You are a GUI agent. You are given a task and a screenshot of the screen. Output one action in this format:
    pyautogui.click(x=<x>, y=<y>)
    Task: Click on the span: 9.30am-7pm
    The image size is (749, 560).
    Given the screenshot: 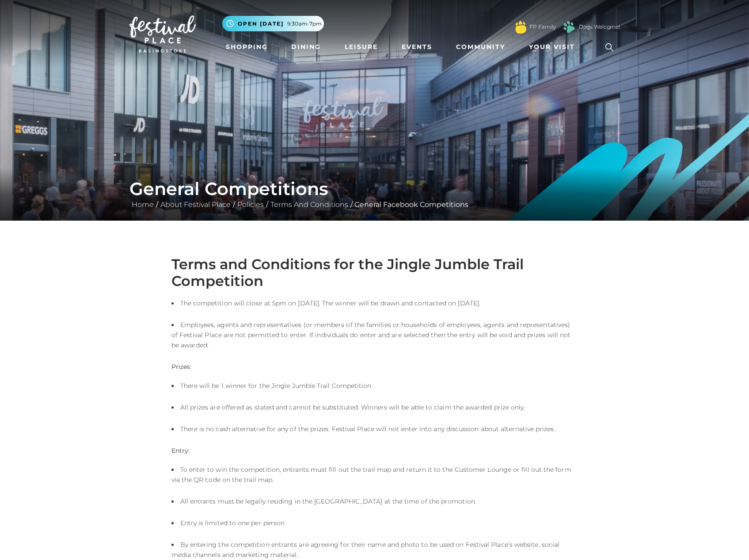 What is the action you would take?
    pyautogui.click(x=305, y=24)
    